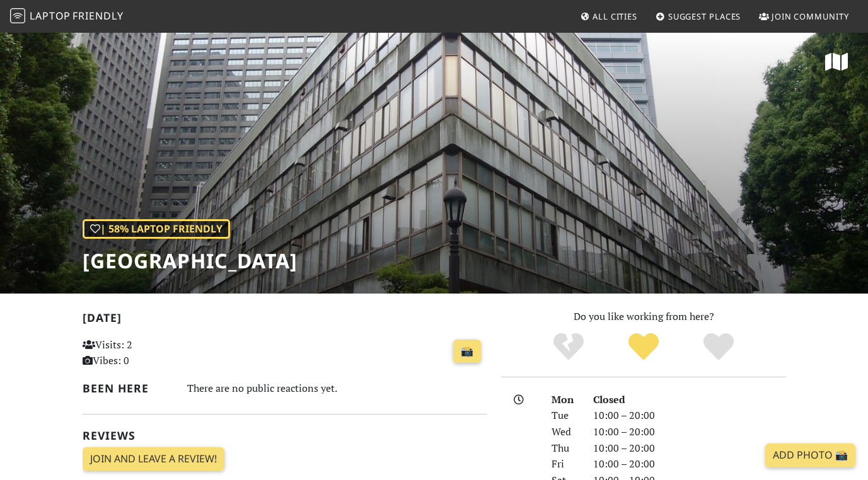 This screenshot has height=480, width=868. Describe the element at coordinates (804, 16) in the screenshot. I see `a: Join Community` at that location.